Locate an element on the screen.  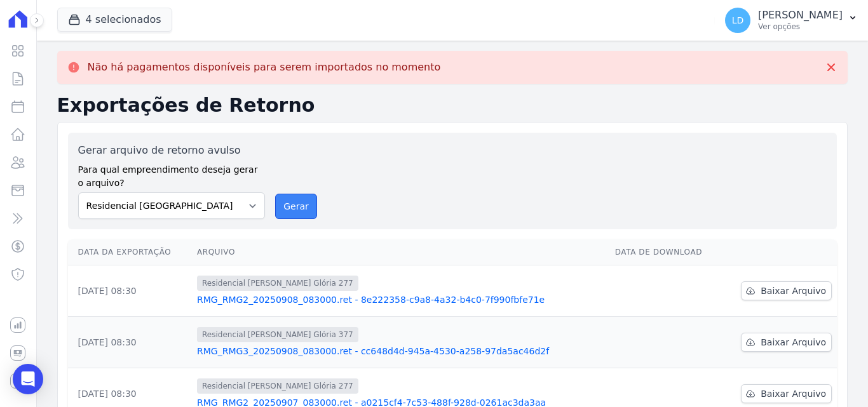
div: Open Intercom Messenger is located at coordinates (28, 379).